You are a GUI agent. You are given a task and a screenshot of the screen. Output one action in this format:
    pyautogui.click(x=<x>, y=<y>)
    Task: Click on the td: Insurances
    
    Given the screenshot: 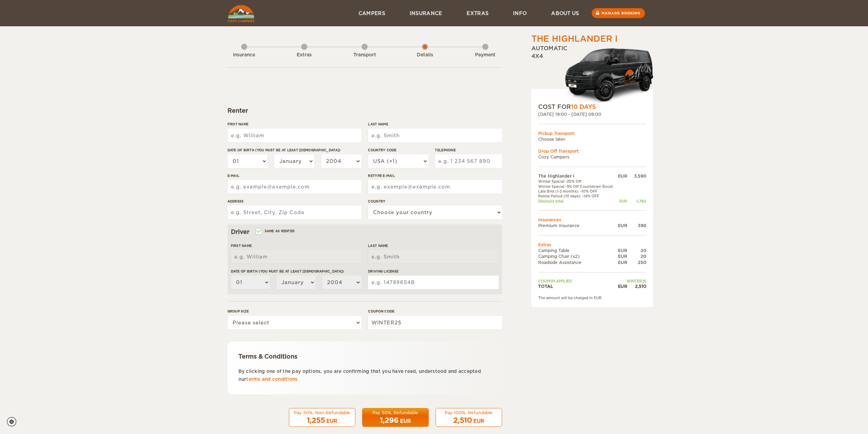 What is the action you would take?
    pyautogui.click(x=592, y=219)
    